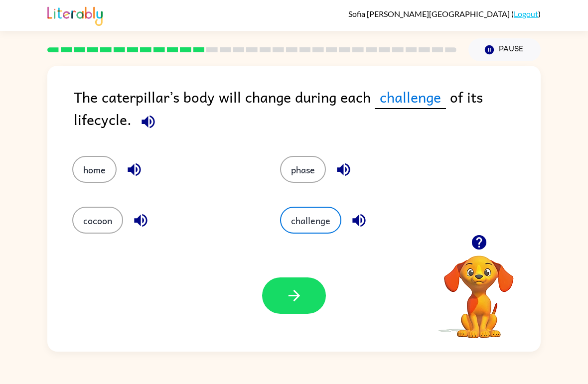 The width and height of the screenshot is (588, 384). I want to click on a: Logout, so click(526, 13).